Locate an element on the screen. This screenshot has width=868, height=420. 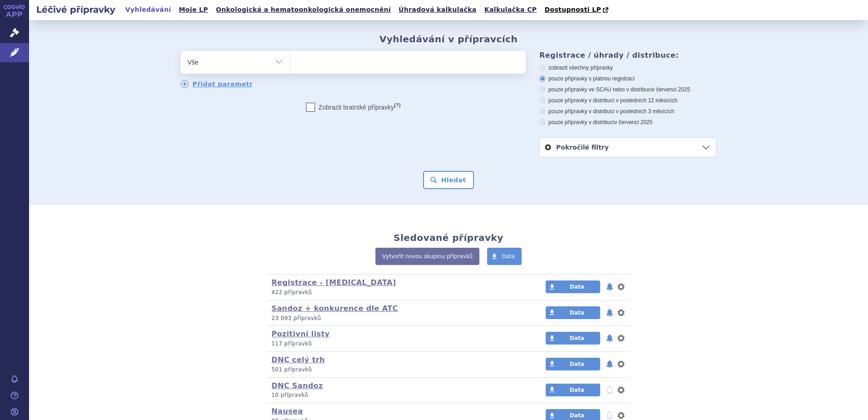
label: pouze přípravky s platnou registrací is located at coordinates (628, 79).